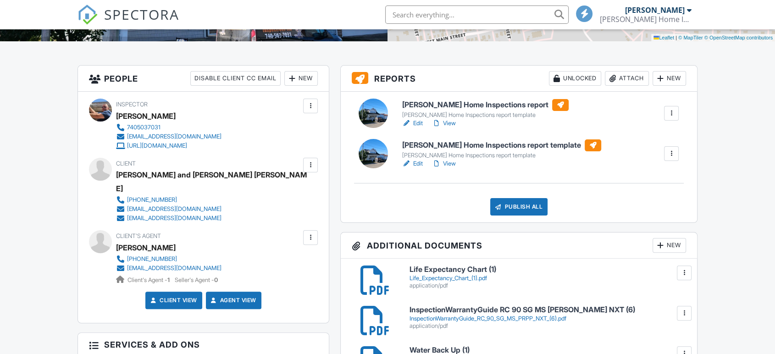  What do you see at coordinates (132, 104) in the screenshot?
I see `span: Inspector` at bounding box center [132, 104].